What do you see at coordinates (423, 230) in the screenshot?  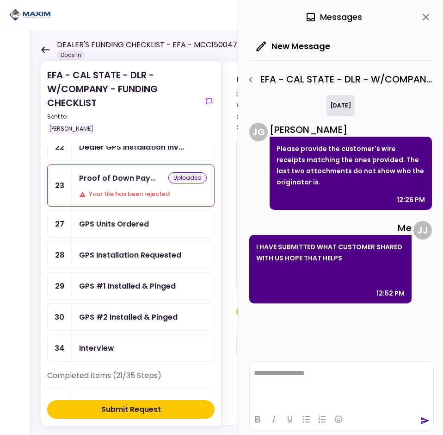 I see `div: J J` at bounding box center [423, 230].